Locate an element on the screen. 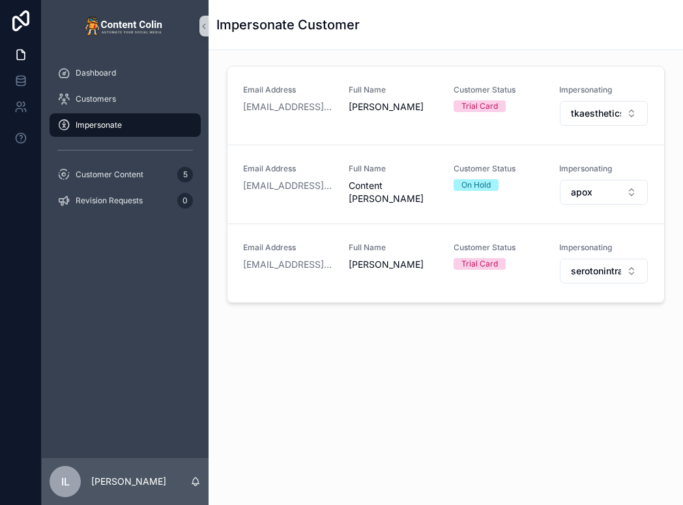  a: Revision Requests0 is located at coordinates (125, 201).